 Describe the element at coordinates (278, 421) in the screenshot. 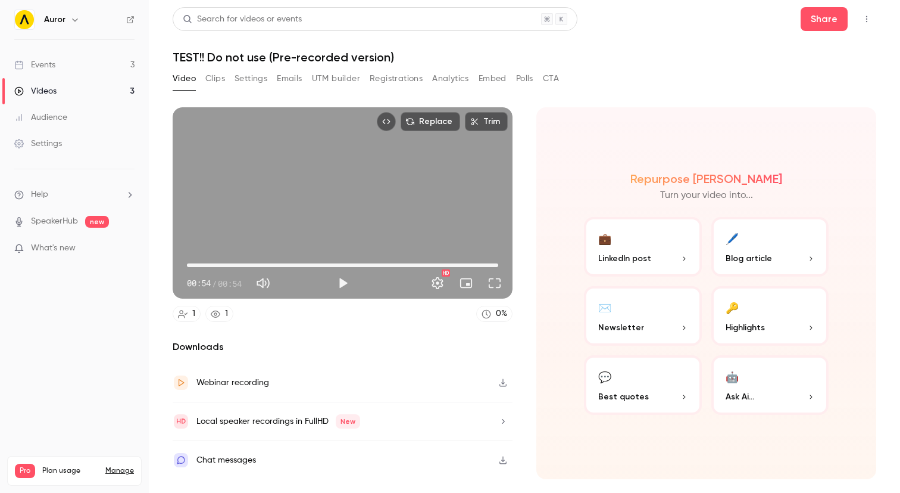

I see `div: Local speaker recordings in FullHD` at that location.